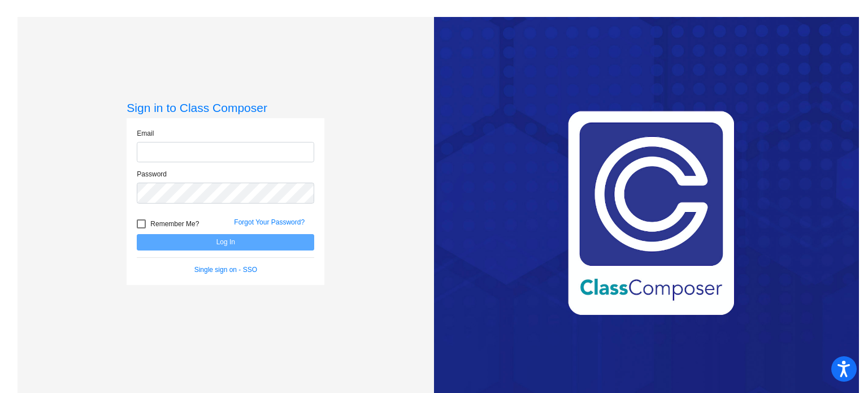  I want to click on h3: Sign in to Class Composer, so click(225, 108).